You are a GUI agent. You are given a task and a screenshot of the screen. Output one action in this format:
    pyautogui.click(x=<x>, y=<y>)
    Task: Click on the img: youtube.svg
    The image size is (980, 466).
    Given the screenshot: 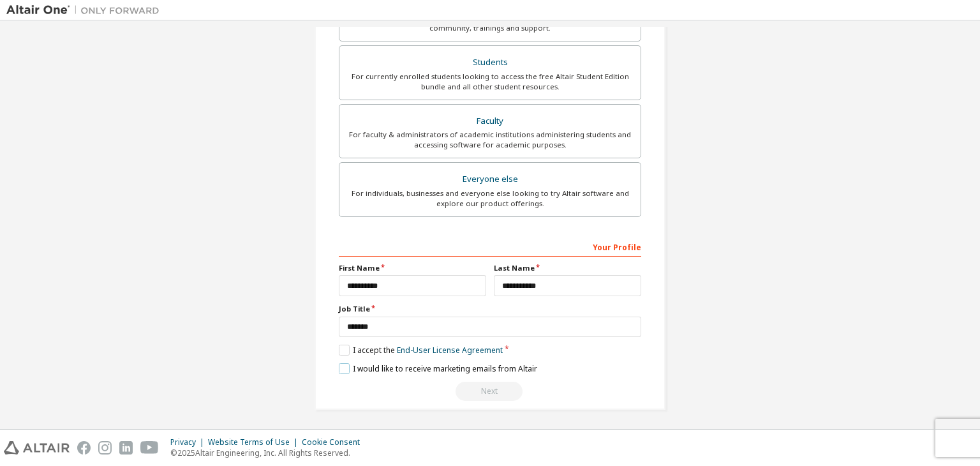 What is the action you would take?
    pyautogui.click(x=149, y=448)
    